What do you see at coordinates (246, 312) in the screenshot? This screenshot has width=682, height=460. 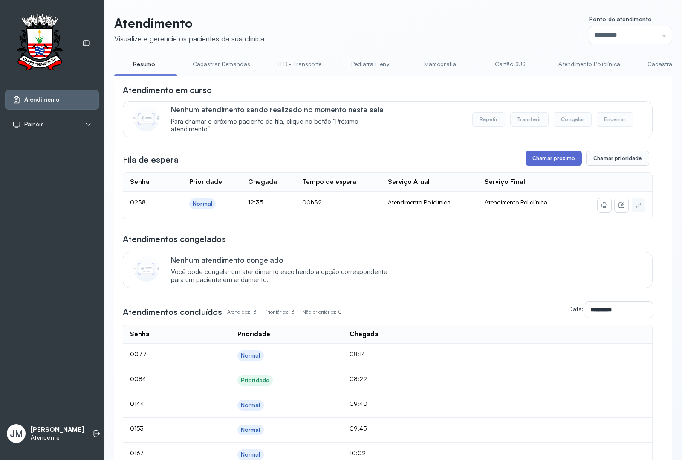 I see `p: Atendidos: 13` at bounding box center [246, 312].